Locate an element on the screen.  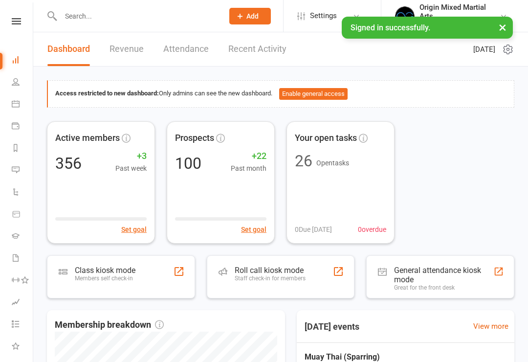
input: Search... is located at coordinates (137, 16).